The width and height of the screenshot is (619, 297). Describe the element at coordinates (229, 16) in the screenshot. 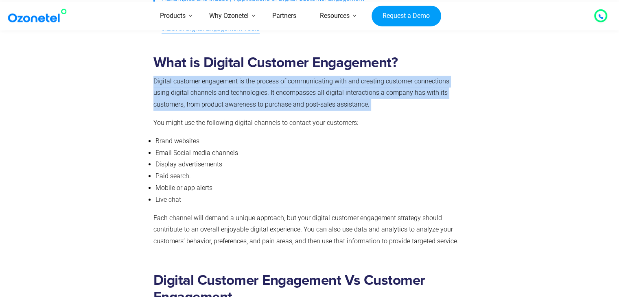

I see `a: Why Ozonetel` at that location.